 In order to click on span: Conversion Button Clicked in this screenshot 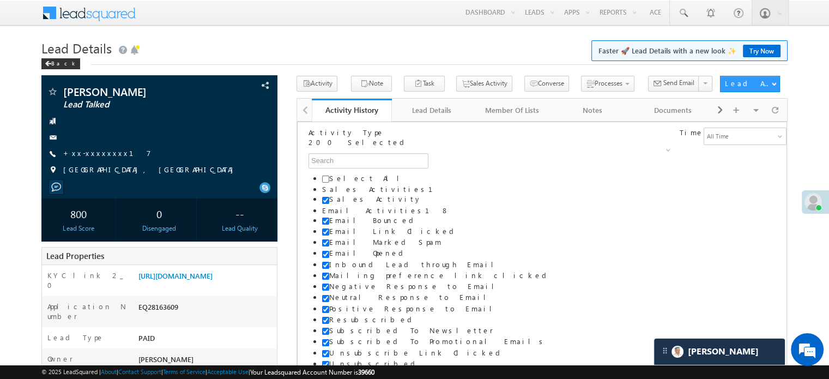, I will do `click(111, 306)`.